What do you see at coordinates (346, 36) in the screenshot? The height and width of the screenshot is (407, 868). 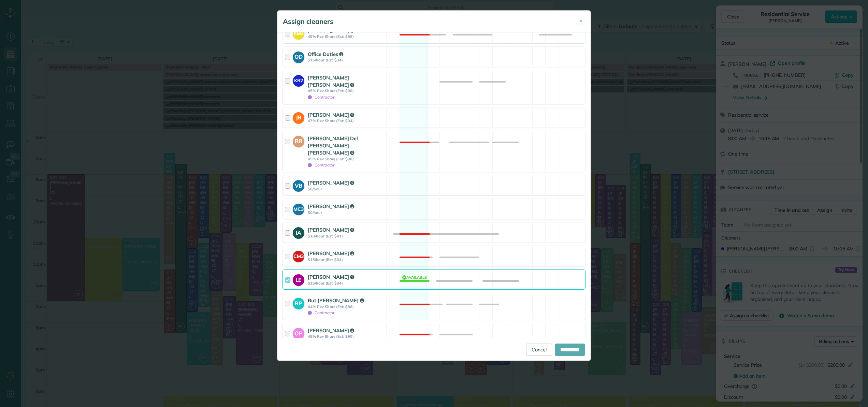 I see `strong: 49% Rev Share (Est: $98)` at bounding box center [346, 36].